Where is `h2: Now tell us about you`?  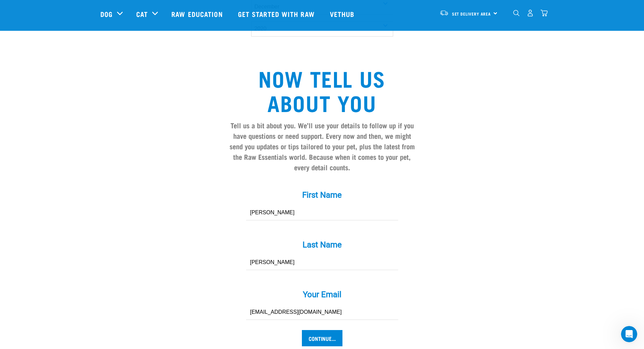
h2: Now tell us about you is located at coordinates (322, 90).